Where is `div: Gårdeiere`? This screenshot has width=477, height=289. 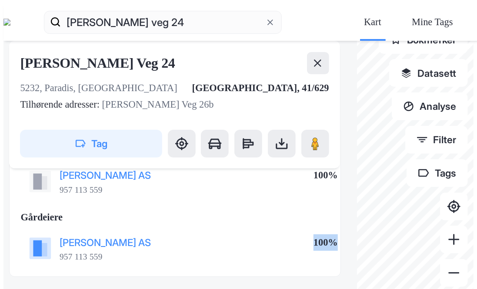
div: Gårdeiere is located at coordinates (175, 218).